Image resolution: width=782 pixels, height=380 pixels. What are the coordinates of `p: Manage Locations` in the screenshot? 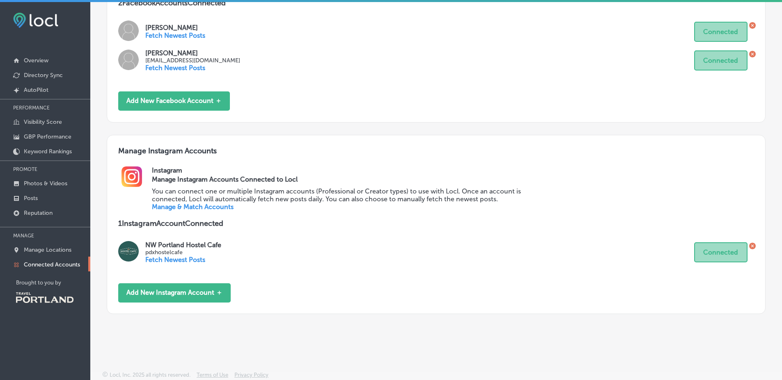 It's located at (48, 250).